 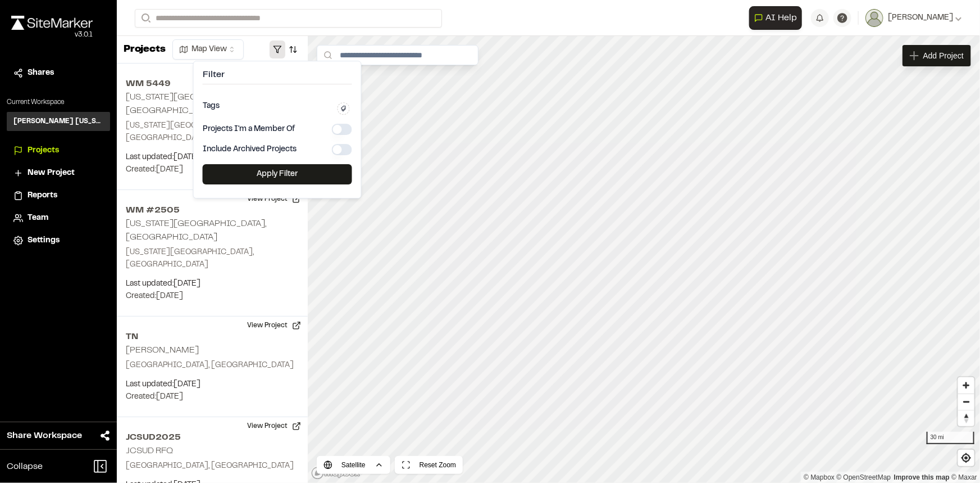 I want to click on a: Mapbox logo, so click(x=336, y=472).